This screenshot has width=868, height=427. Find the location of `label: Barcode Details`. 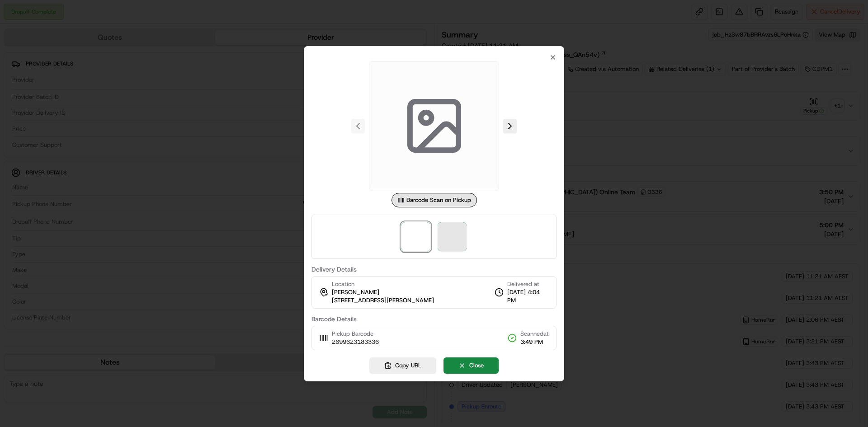

label: Barcode Details is located at coordinates (434, 319).